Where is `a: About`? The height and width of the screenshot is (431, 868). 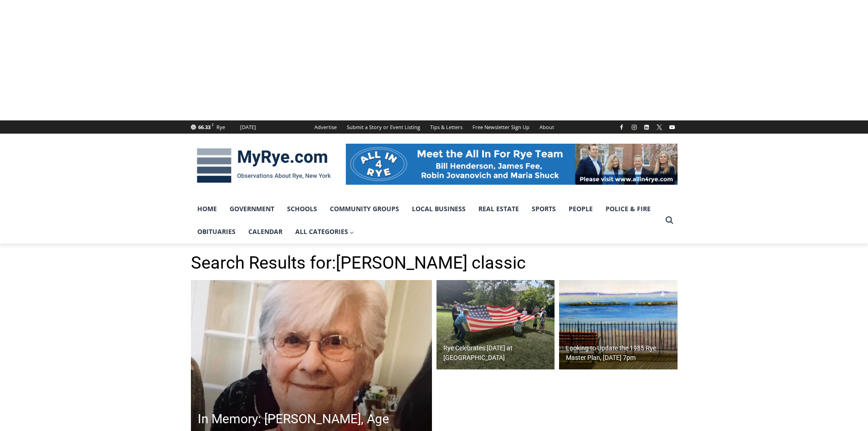
a: About is located at coordinates (547, 127).